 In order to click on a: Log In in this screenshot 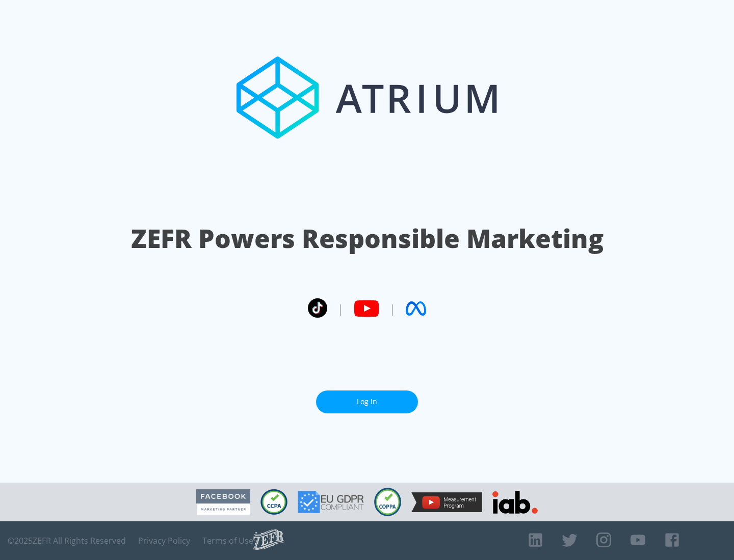, I will do `click(367, 402)`.